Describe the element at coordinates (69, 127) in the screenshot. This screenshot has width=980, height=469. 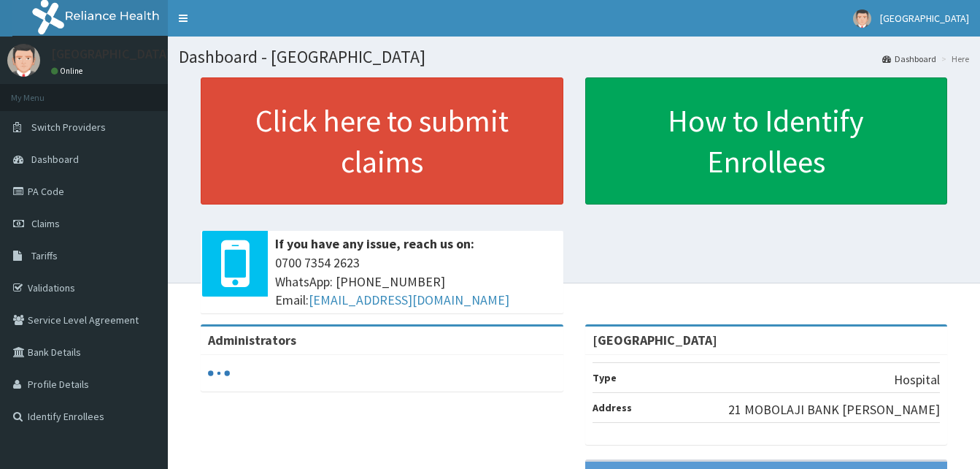
I see `span: Switch Providers` at that location.